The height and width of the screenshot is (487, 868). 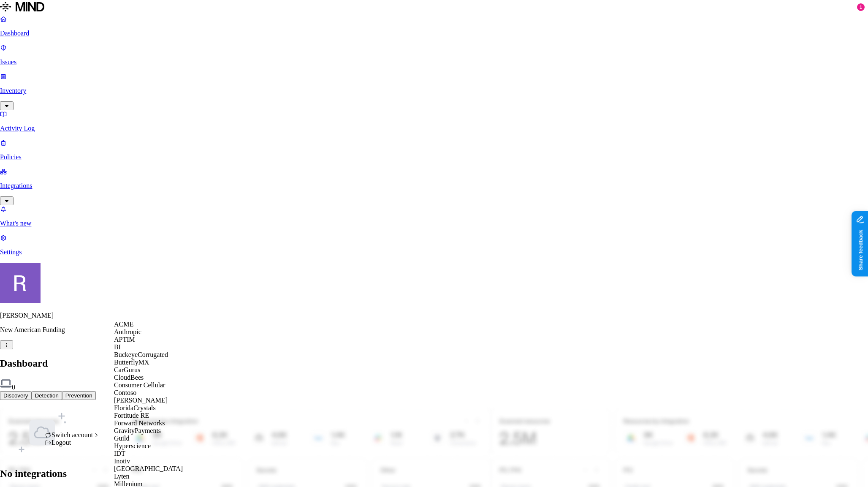 I want to click on span: Lyten, so click(x=122, y=476).